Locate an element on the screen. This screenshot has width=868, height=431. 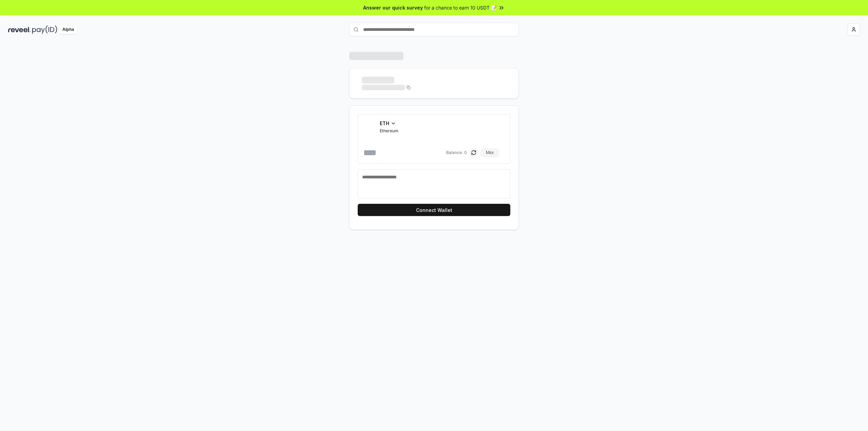
span: ETH is located at coordinates (385, 123).